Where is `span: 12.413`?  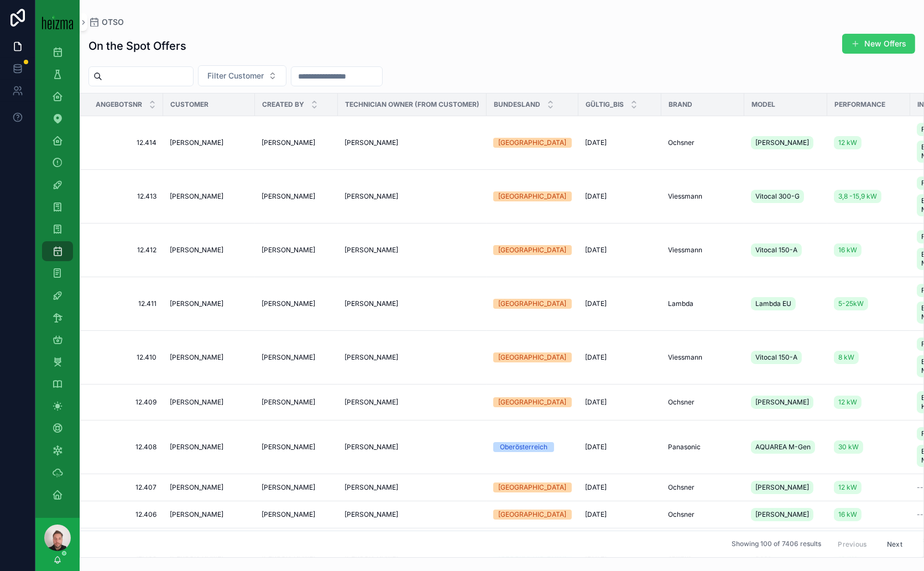 span: 12.413 is located at coordinates (125, 197).